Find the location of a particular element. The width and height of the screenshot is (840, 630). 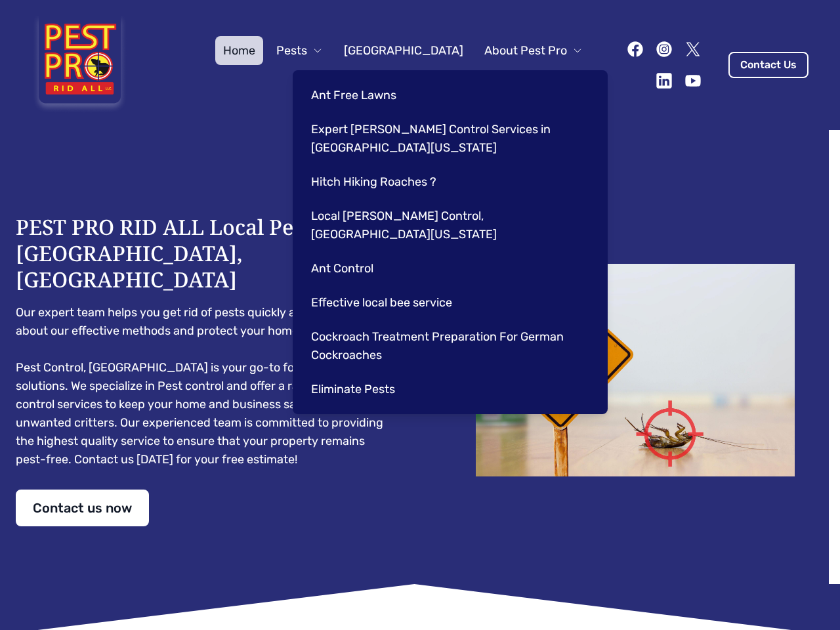

span: Pests is located at coordinates (292, 51).